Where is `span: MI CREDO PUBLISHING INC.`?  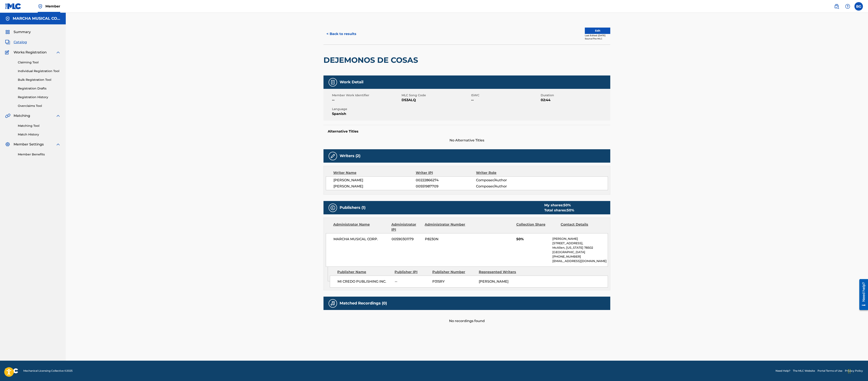
span: MI CREDO PUBLISHING INC. is located at coordinates (365, 282).